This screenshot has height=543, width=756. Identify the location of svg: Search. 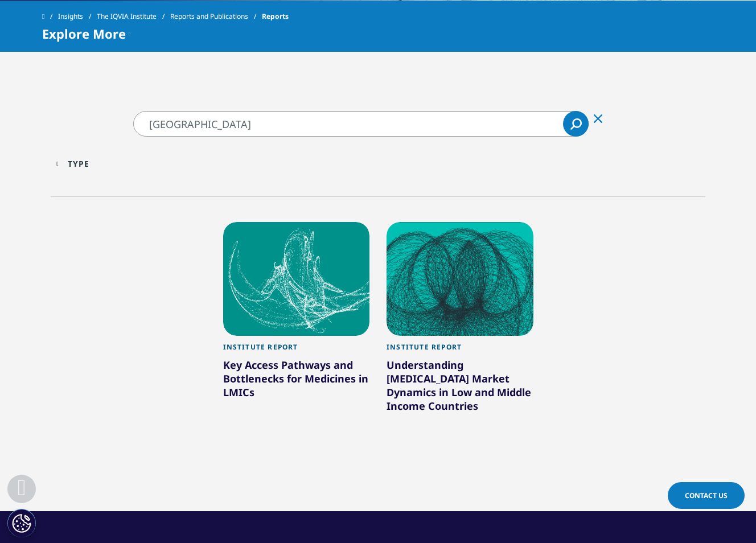
(576, 124).